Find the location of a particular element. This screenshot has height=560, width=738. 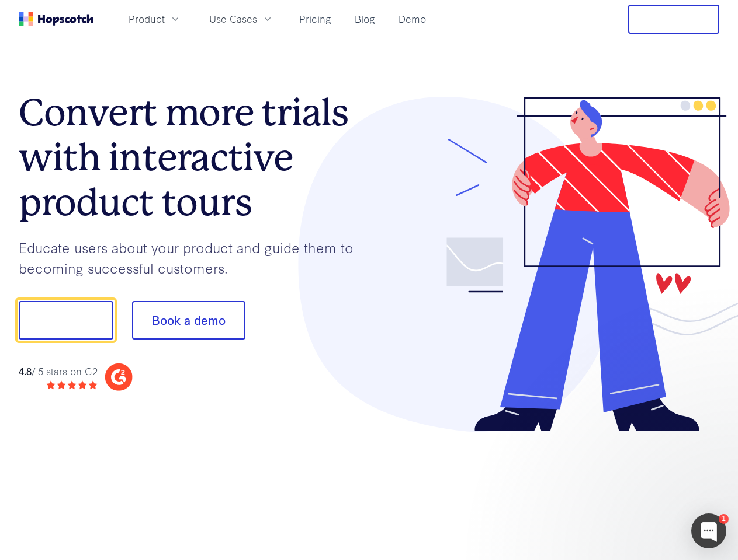

p: Educate users about your product and guide them to becoming successful customers. is located at coordinates (194, 257).